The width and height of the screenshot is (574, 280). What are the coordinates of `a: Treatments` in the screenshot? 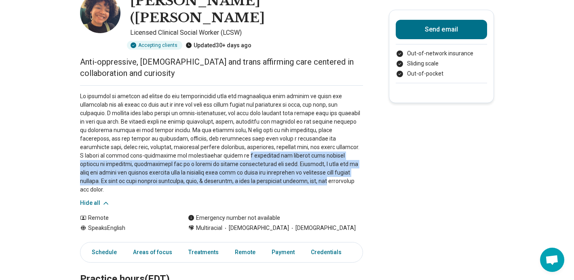 It's located at (203, 252).